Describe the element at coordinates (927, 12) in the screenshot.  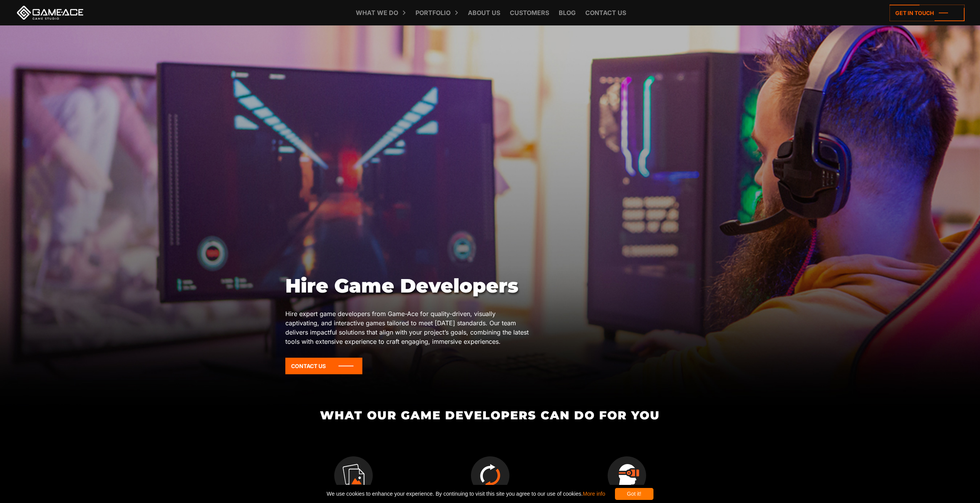
I see `a: Get in touch` at that location.